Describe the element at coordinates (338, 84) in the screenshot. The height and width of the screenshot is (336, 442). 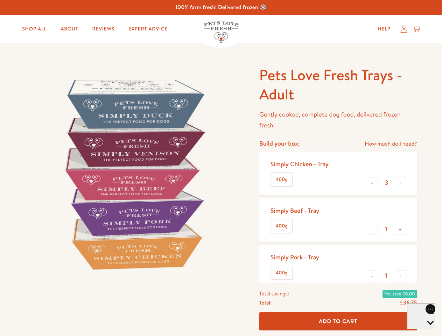
I see `h1: Pets Love Fresh Trays - Adult` at that location.